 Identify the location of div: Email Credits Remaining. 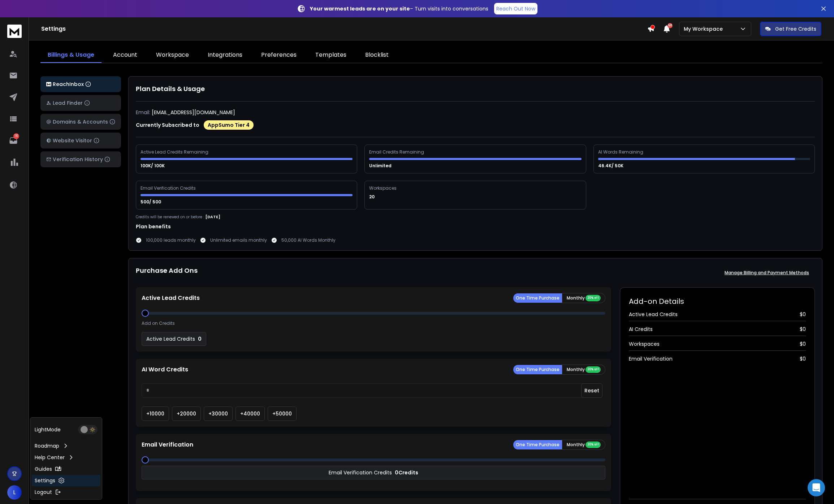
(397, 152).